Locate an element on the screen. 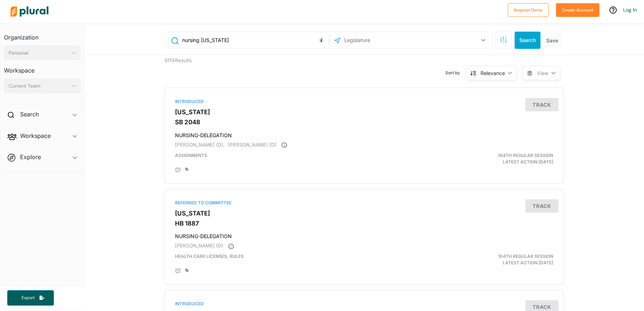 This screenshot has height=311, width=644. div: Current Team is located at coordinates (38, 86).